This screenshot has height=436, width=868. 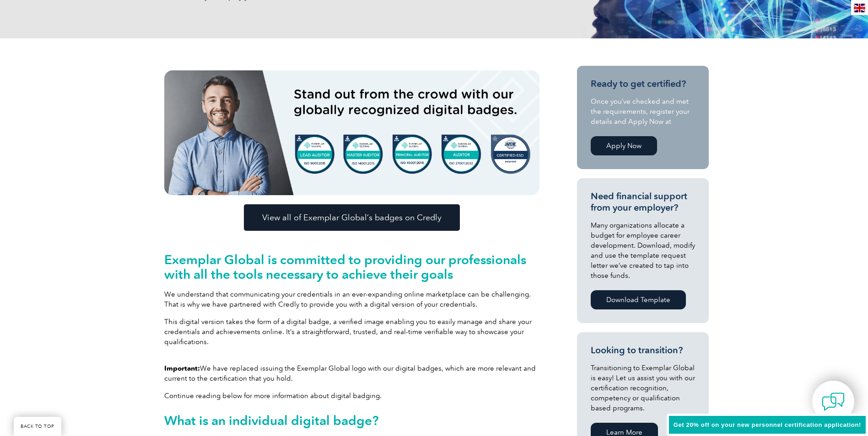 I want to click on a: Apply Now, so click(x=624, y=146).